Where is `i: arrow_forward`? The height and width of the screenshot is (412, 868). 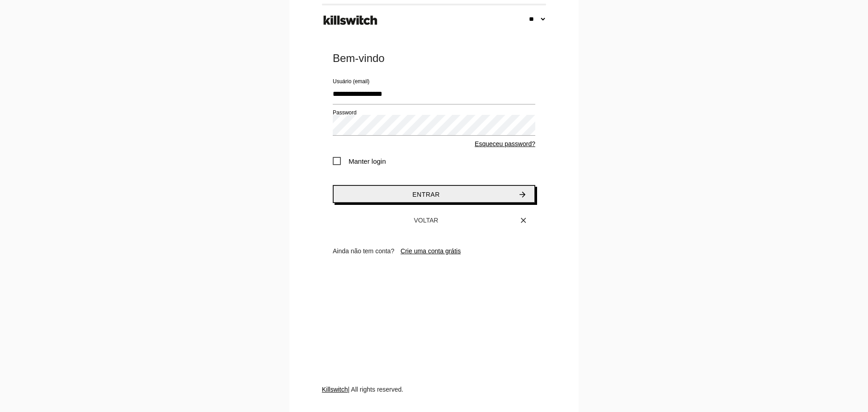 i: arrow_forward is located at coordinates (523, 194).